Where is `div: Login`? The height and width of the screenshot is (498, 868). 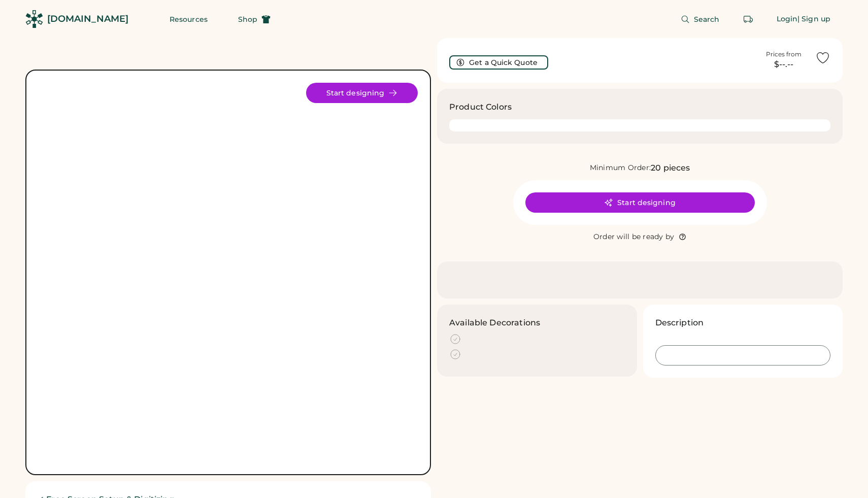 div: Login is located at coordinates (787, 19).